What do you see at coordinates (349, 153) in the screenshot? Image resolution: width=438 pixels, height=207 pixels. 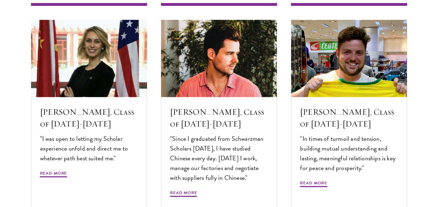 I see `p: "In times of turmoil and tension, building mutual understanding and lasting, meaningful relations...` at bounding box center [349, 153].